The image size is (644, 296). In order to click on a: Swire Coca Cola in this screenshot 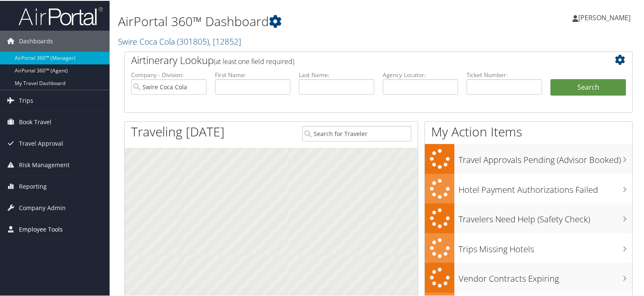, I will do `click(180, 40)`.